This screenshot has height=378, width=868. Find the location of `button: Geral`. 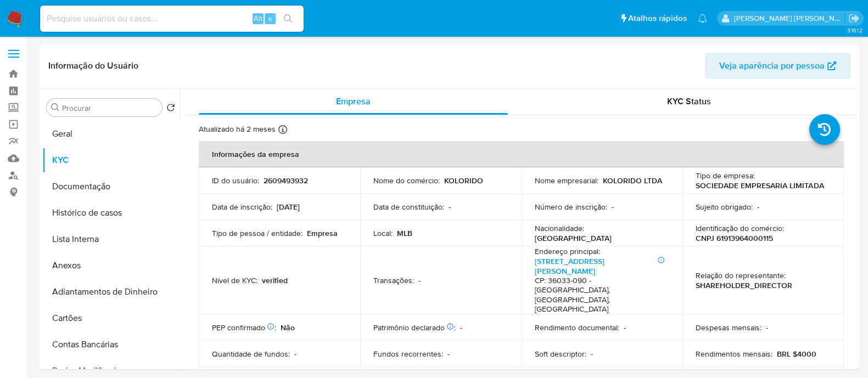

button: Geral is located at coordinates (111, 134).